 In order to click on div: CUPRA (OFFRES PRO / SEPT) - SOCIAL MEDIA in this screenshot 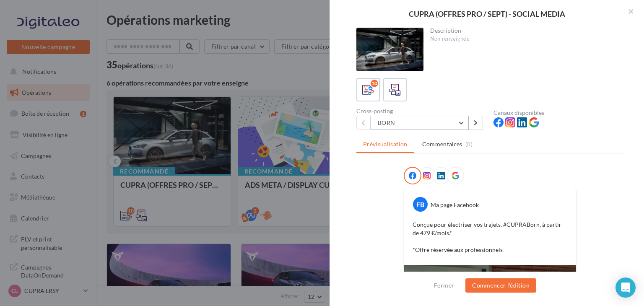, I will do `click(487, 14)`.